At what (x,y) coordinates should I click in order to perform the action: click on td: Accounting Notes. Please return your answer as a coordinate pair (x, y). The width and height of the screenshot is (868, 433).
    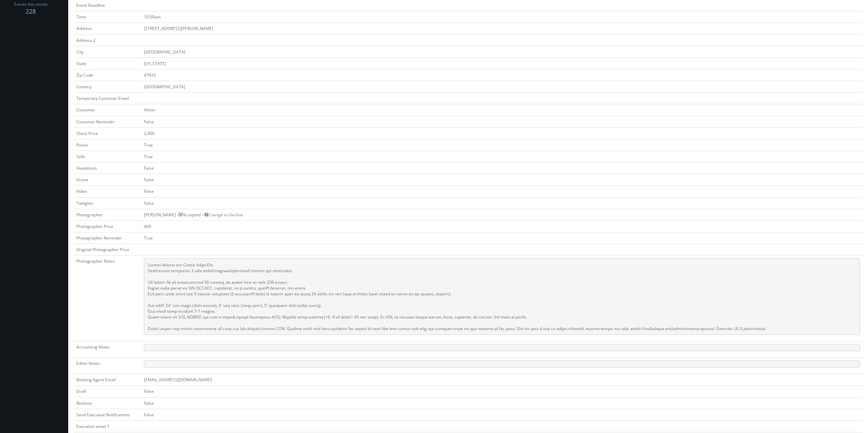
    Looking at the image, I should click on (108, 350).